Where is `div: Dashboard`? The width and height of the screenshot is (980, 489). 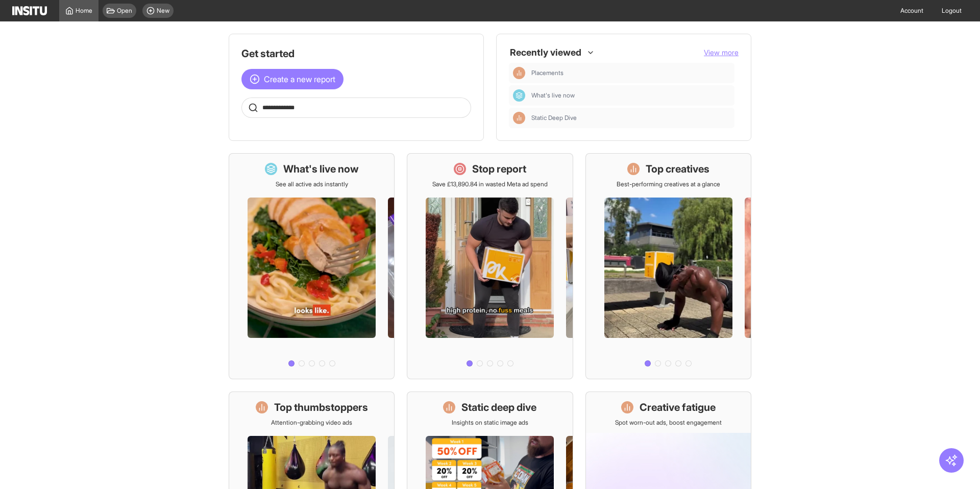 div: Dashboard is located at coordinates (519, 95).